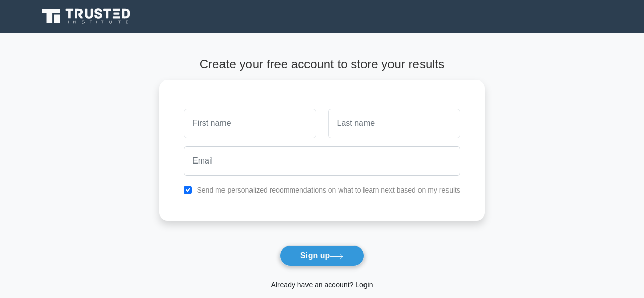 The width and height of the screenshot is (644, 298). I want to click on input: Last name, so click(394, 124).